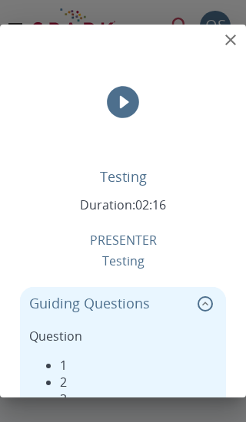 The width and height of the screenshot is (246, 422). Describe the element at coordinates (115, 336) in the screenshot. I see `p: Question` at that location.